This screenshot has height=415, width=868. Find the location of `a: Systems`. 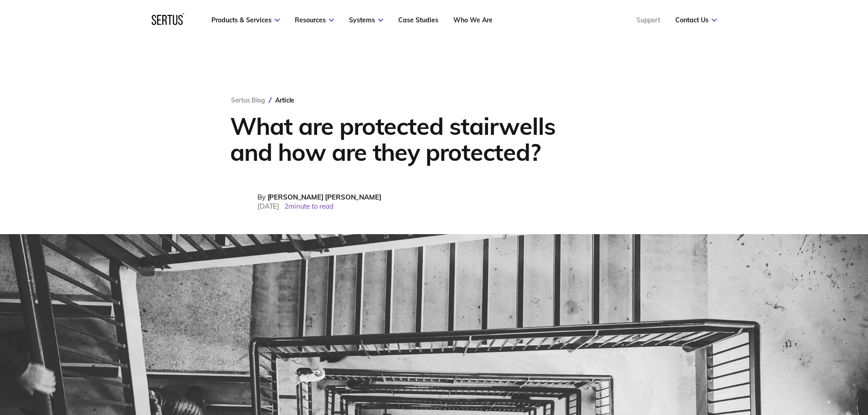

a: Systems is located at coordinates (366, 20).